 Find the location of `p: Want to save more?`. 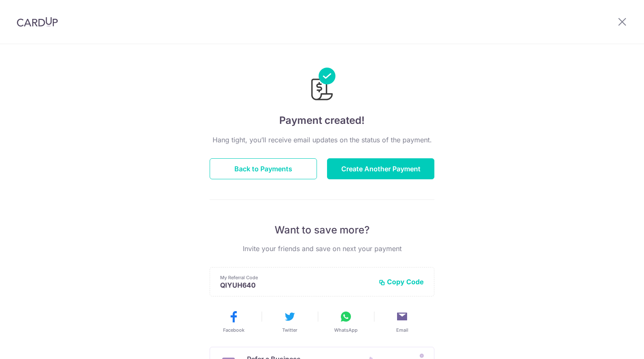

p: Want to save more? is located at coordinates (322, 230).